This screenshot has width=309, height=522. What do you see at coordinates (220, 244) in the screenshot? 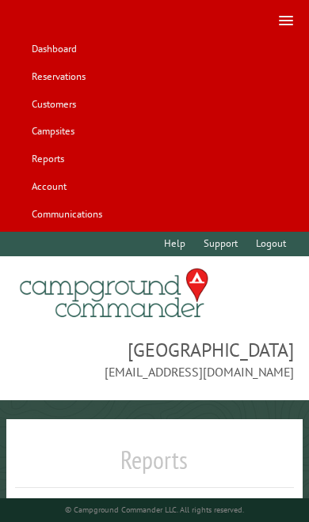
I see `a: Support` at bounding box center [220, 244].